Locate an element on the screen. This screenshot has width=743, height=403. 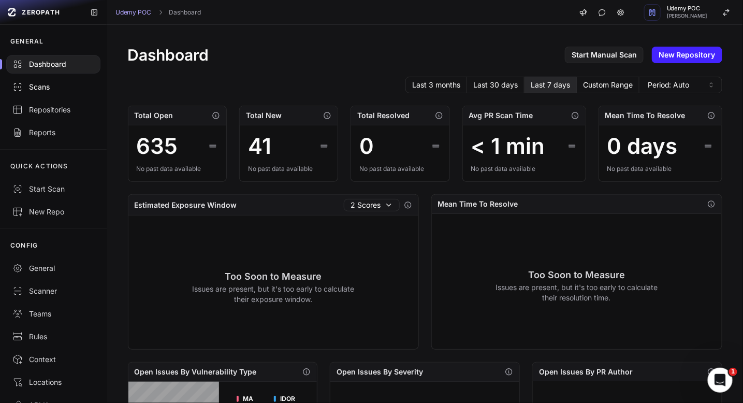
p: CONFIG is located at coordinates (24, 245).